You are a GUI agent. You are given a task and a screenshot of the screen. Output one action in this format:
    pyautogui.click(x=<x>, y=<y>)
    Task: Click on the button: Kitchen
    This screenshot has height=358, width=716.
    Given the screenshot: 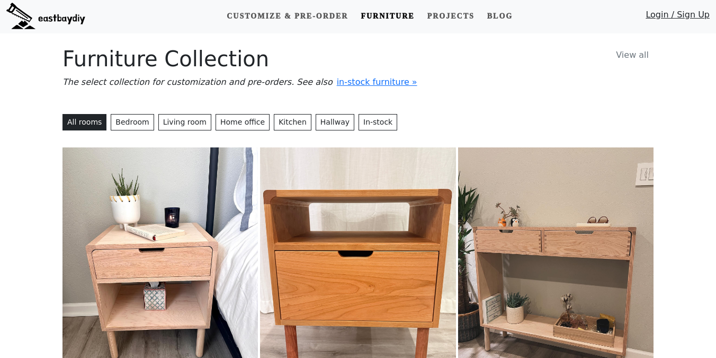 What is the action you would take?
    pyautogui.click(x=292, y=122)
    